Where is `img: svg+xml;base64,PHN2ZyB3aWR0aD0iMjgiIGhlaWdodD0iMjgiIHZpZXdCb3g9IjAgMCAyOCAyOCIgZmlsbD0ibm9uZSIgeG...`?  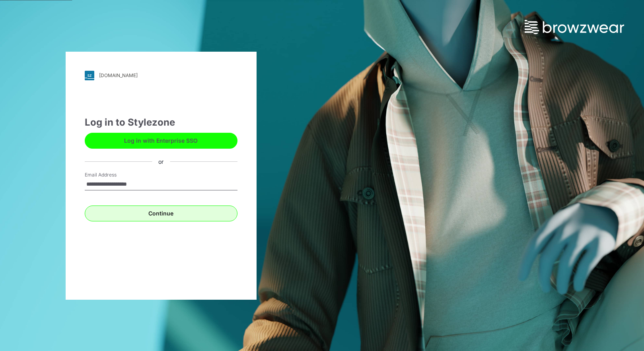
img: svg+xml;base64,PHN2ZyB3aWR0aD0iMjgiIGhlaWdodD0iMjgiIHZpZXdCb3g9IjAgMCAyOCAyOCIgZmlsbD0ibm9uZSIgeG... is located at coordinates (89, 75).